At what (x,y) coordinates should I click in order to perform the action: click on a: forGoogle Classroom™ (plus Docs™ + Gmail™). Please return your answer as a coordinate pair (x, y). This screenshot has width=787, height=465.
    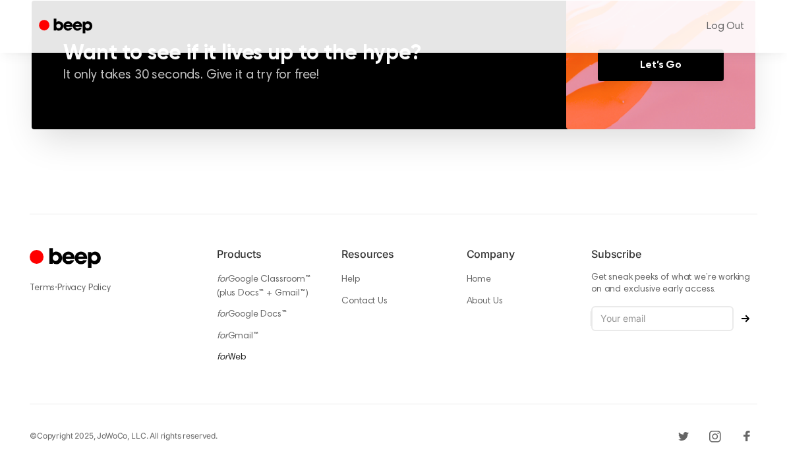
    Looking at the image, I should click on (264, 286).